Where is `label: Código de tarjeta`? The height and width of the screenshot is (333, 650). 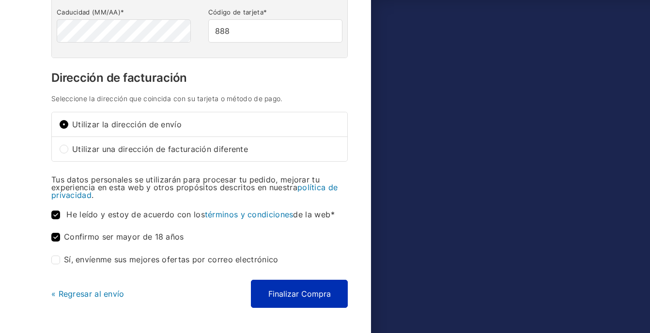 label: Código de tarjeta is located at coordinates (275, 12).